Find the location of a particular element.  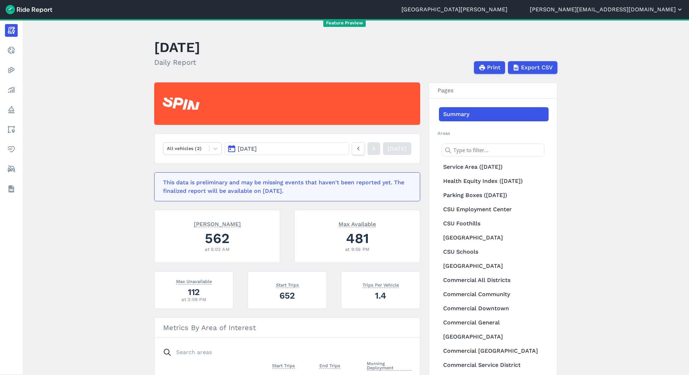

a: CSU Employment Center is located at coordinates (494, 210).